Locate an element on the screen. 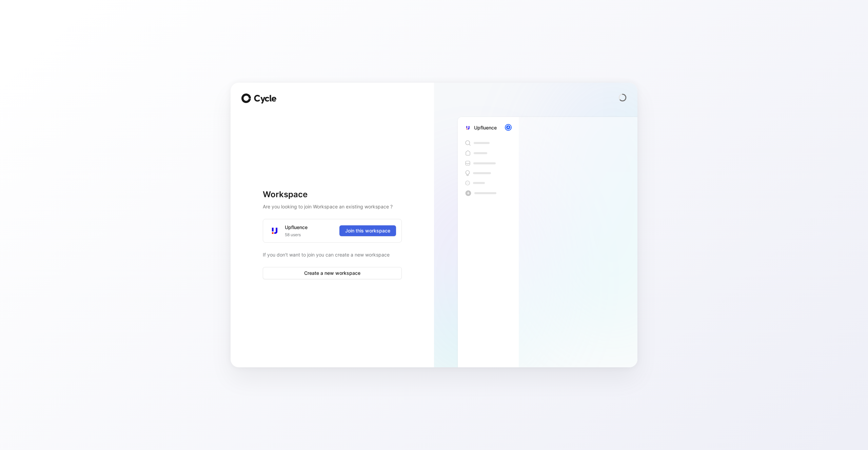  button: Join this workspace is located at coordinates (368, 231).